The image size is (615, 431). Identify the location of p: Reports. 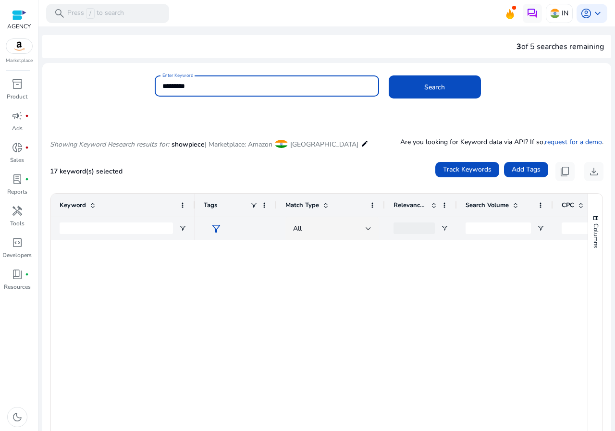
(17, 192).